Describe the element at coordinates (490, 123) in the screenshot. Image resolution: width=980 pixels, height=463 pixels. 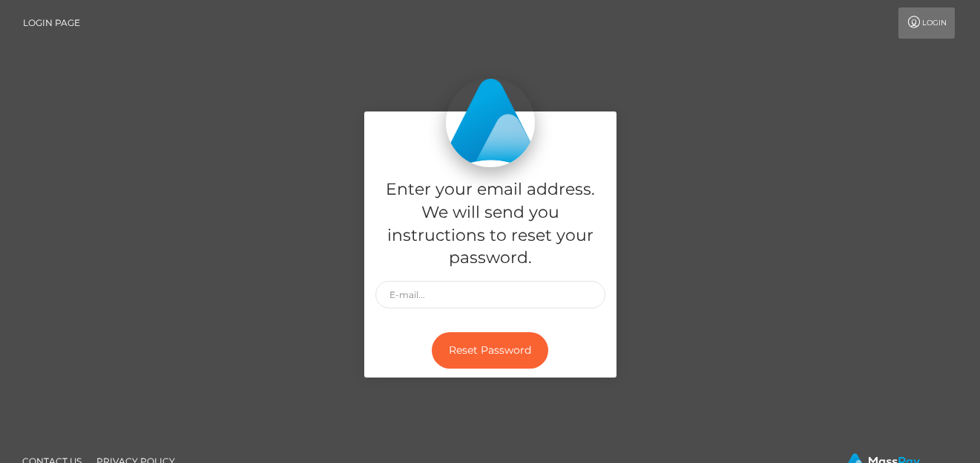
I see `img: MassPay Login` at that location.